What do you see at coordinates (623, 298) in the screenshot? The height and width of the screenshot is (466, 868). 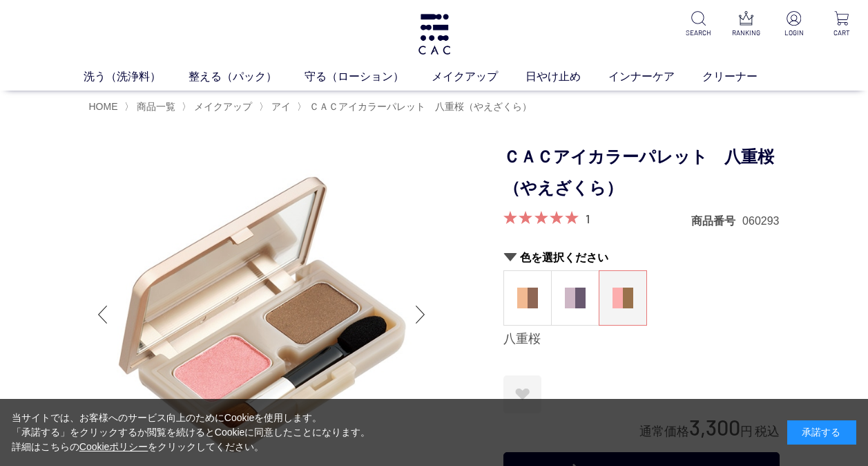 I see `dl: 八重桜` at bounding box center [623, 298].